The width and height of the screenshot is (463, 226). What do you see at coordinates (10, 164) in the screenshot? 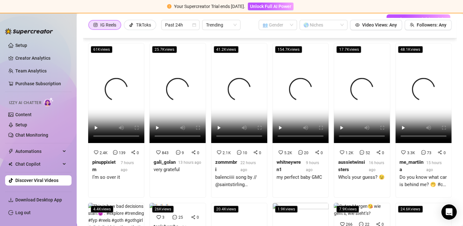
I see `img: Chat Copilot` at bounding box center [10, 164].